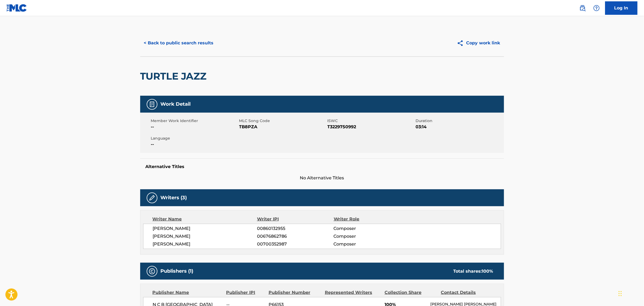 This screenshot has width=644, height=306. What do you see at coordinates (322, 178) in the screenshot?
I see `span: No Alternative Titles` at bounding box center [322, 178].